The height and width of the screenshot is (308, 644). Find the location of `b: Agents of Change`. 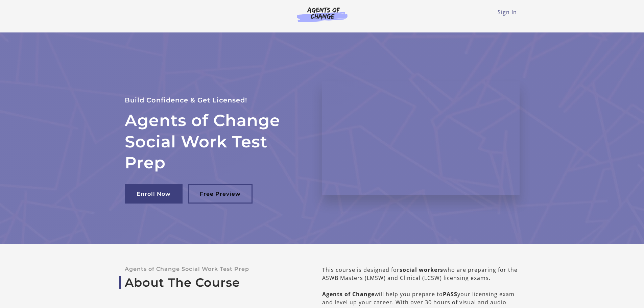

b: Agents of Change is located at coordinates (348, 295).